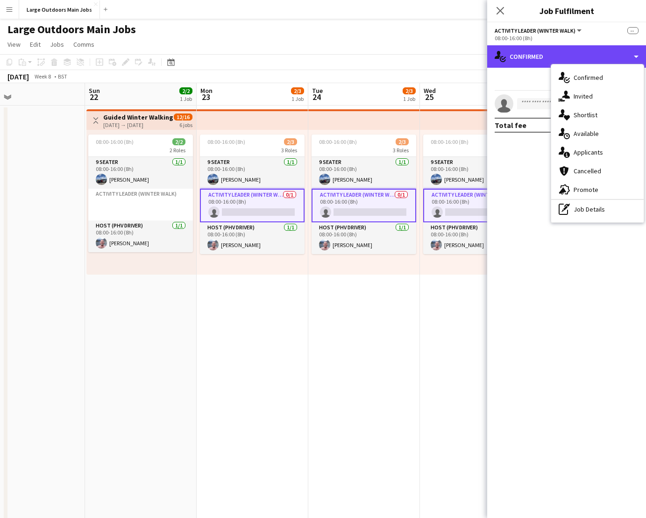 The height and width of the screenshot is (518, 646). What do you see at coordinates (510, 125) in the screenshot?
I see `div: Total fee` at bounding box center [510, 125].